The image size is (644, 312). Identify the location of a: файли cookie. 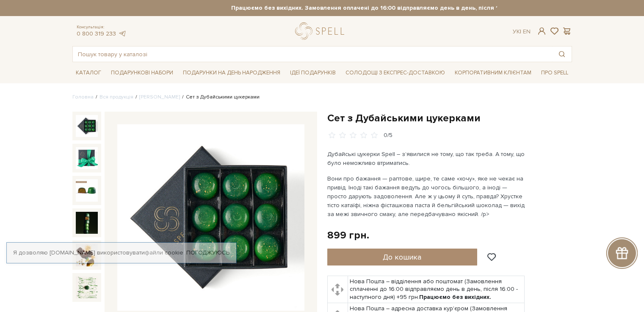
(164, 252).